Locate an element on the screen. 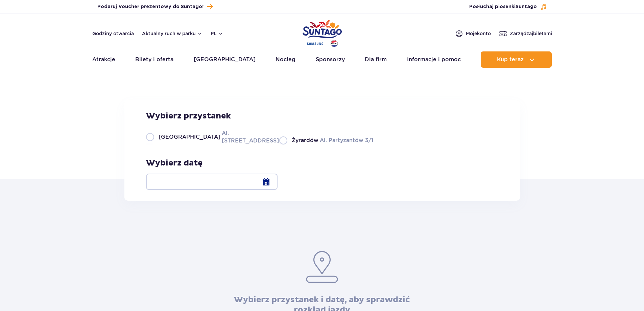 The image size is (644, 311). a: Bilety i oferta is located at coordinates (154, 60).